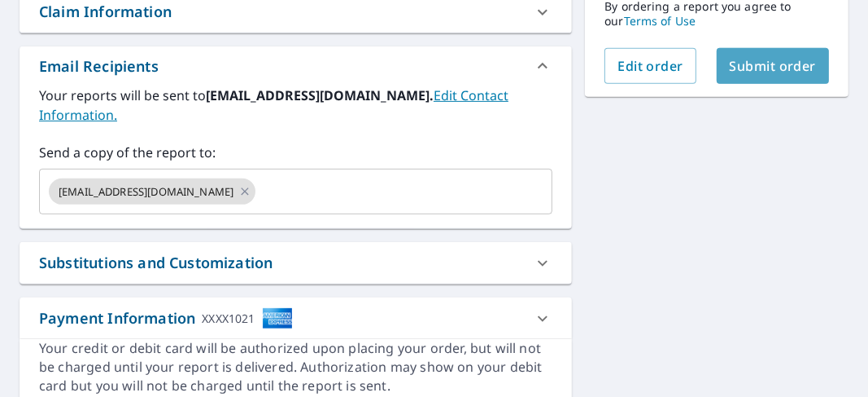 The height and width of the screenshot is (397, 868). I want to click on a: Terms of Use, so click(660, 20).